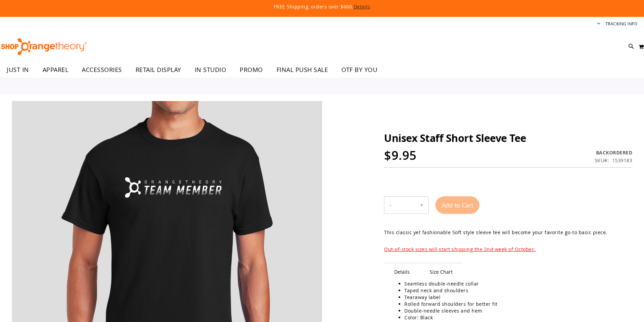 Image resolution: width=644 pixels, height=322 pixels. Describe the element at coordinates (359, 70) in the screenshot. I see `span: OTF BY YOU` at that location.